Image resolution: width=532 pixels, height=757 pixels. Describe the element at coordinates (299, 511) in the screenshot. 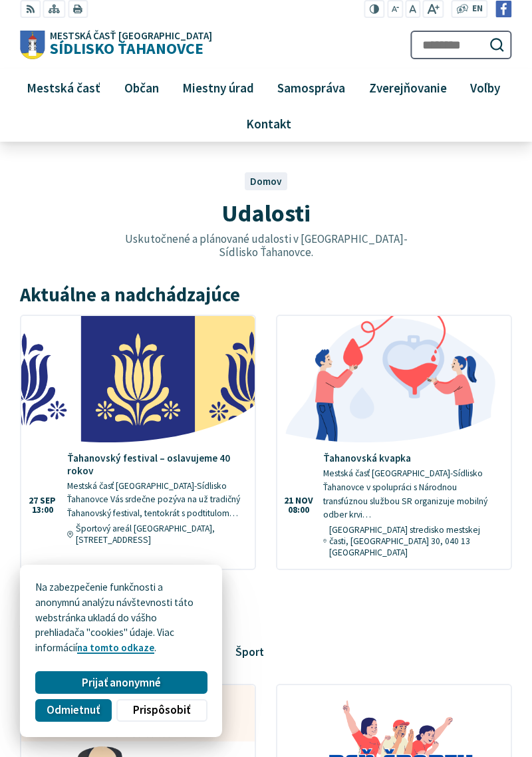

I see `span: 08:00` at that location.